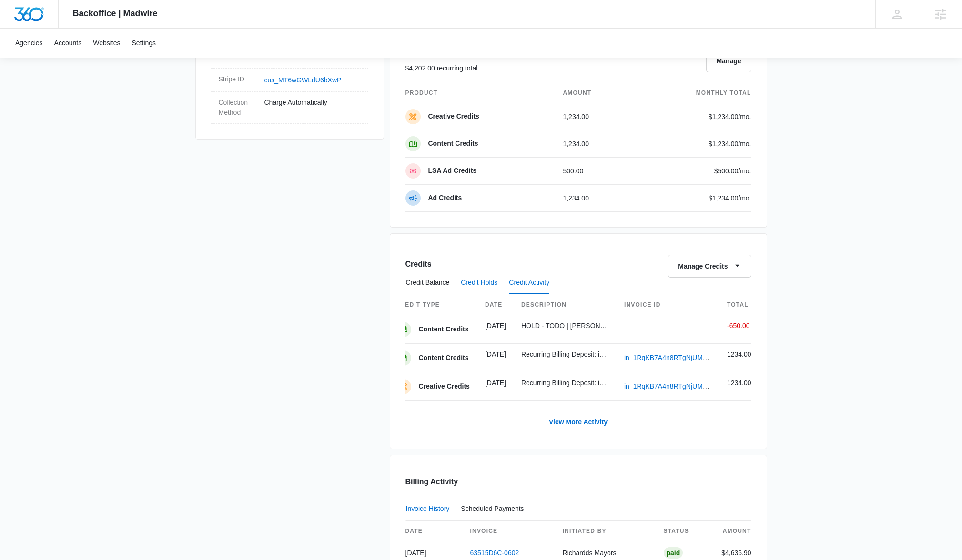  I want to click on th: Description, so click(565, 305).